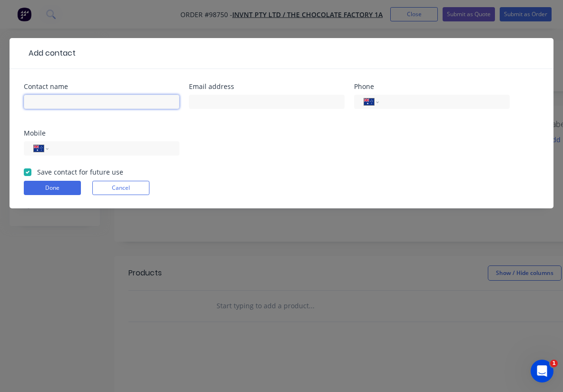 The height and width of the screenshot is (392, 563). Describe the element at coordinates (553, 363) in the screenshot. I see `span: 1` at that location.